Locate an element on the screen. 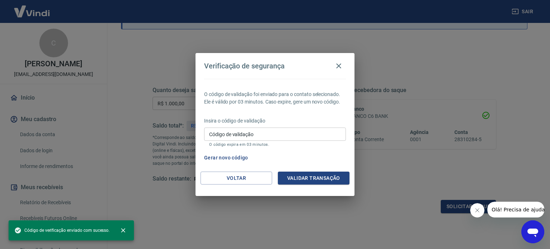  p: O código de validação foi enviado para o contato selecionado. Ele é válido por 03 minutos. Caso e... is located at coordinates (275, 98).